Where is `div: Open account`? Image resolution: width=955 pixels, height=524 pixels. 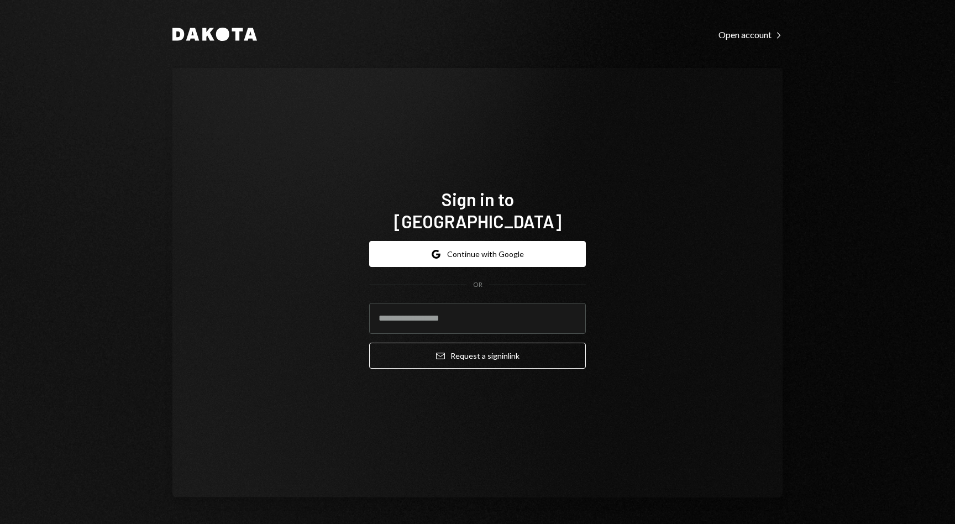 div: Open account is located at coordinates (750, 35).